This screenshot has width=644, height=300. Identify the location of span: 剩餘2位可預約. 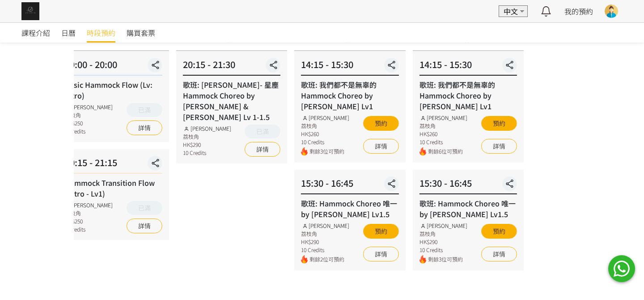
(329, 260).